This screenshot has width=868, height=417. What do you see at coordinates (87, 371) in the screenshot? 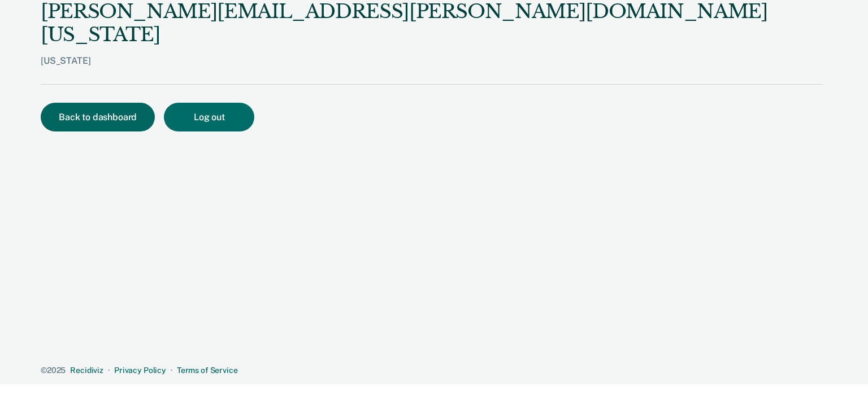
I see `a: Recidiviz` at bounding box center [87, 371].